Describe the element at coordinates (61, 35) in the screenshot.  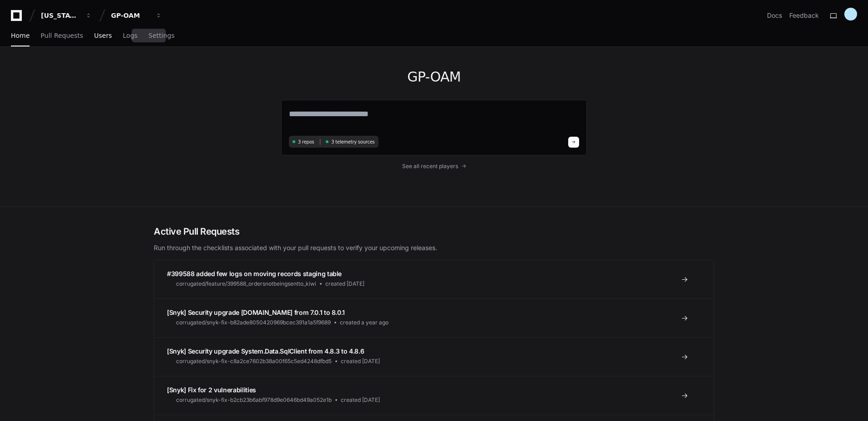
I see `span: Pull Requests` at that location.